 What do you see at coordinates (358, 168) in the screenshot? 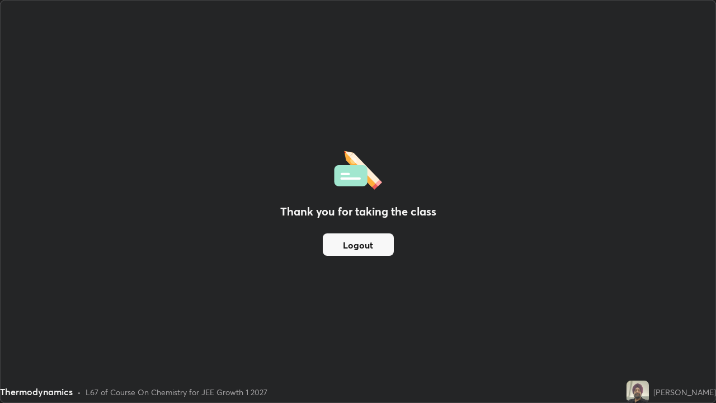
I see `img: offlineFeedback.1438e8b3.svg` at bounding box center [358, 168].